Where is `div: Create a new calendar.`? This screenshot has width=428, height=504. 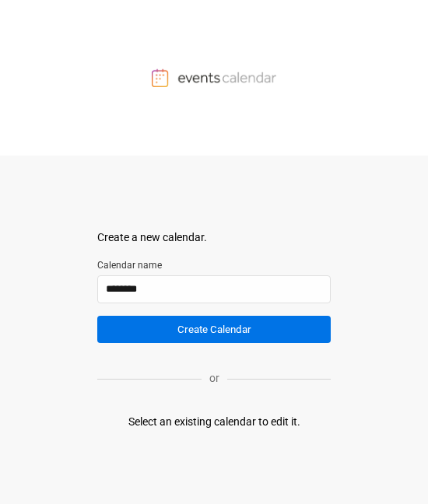
div: Create a new calendar. is located at coordinates (214, 237).